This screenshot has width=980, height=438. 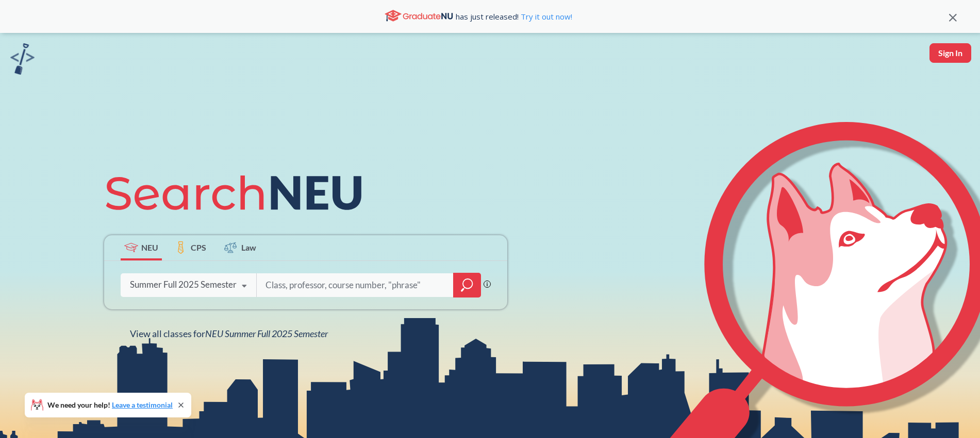 What do you see at coordinates (22, 60) in the screenshot?
I see `a: sandbox logo` at bounding box center [22, 60].